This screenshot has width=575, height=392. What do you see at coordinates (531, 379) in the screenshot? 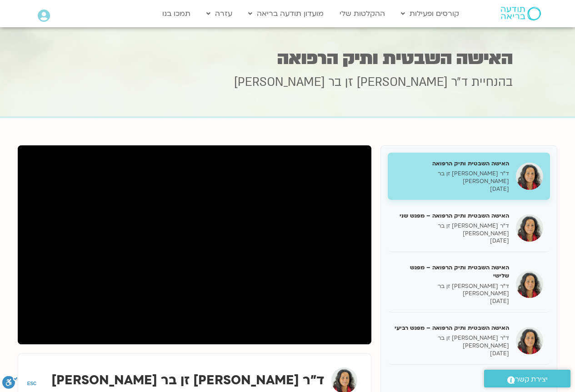
I see `span: יצירת קשר` at bounding box center [531, 379].